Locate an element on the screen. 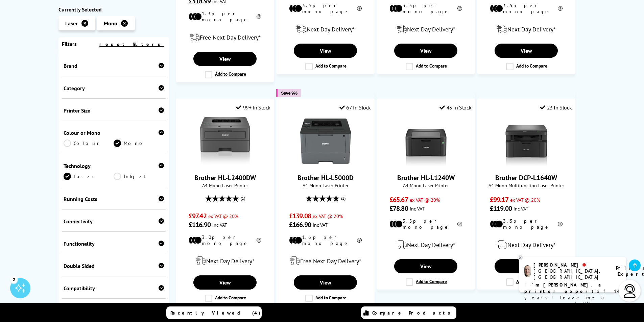 This screenshot has height=322, width=644. span: £166.90 is located at coordinates (300, 225).